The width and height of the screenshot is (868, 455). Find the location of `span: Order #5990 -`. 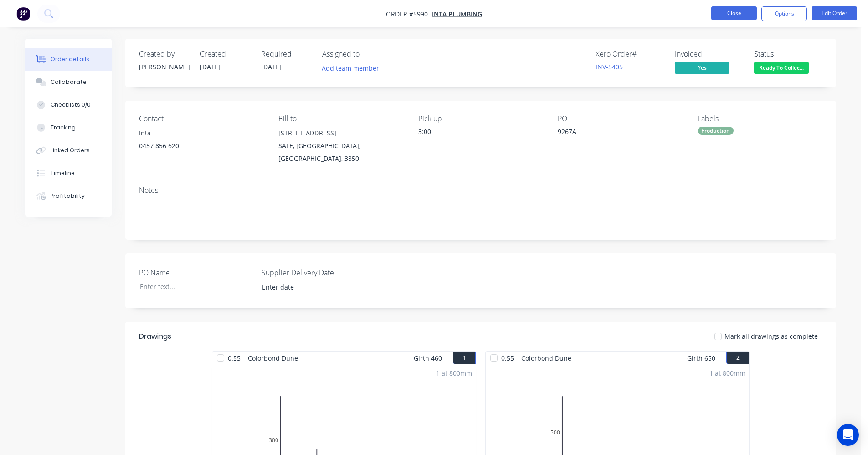

span: Order #5990 - is located at coordinates (409, 14).